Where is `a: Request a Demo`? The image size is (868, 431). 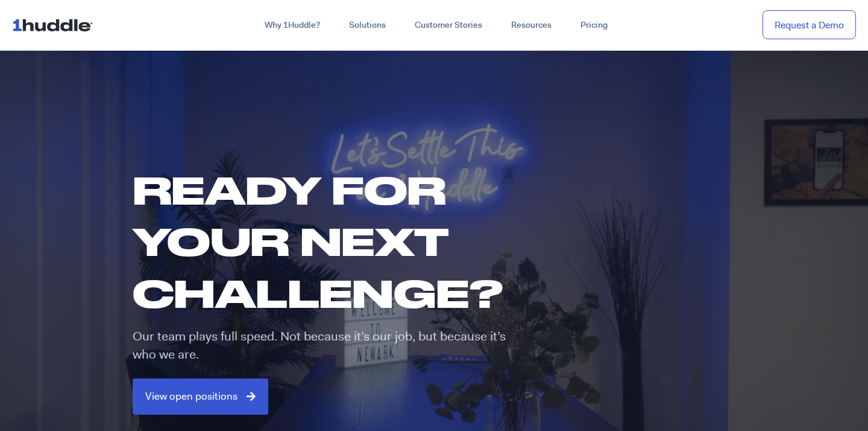
a: Request a Demo is located at coordinates (810, 25).